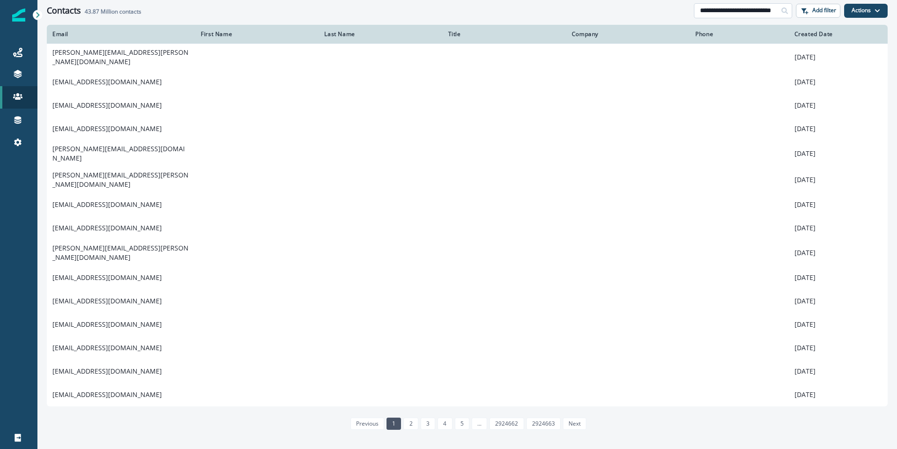 The height and width of the screenshot is (449, 897). What do you see at coordinates (393, 423) in the screenshot?
I see `a: Page 1 is your current page` at bounding box center [393, 423].